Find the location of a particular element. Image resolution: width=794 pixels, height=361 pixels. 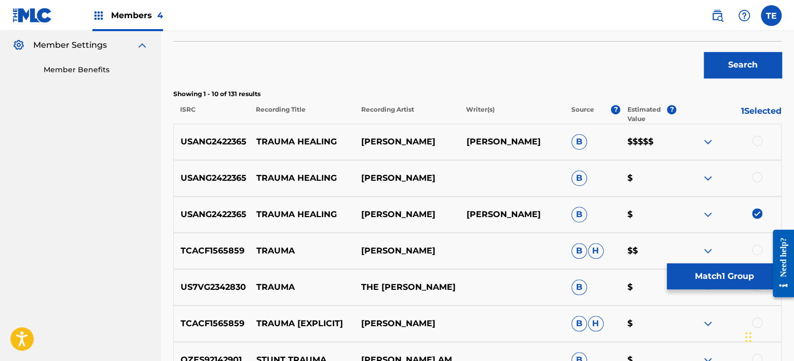

p: Writer(s) is located at coordinates (512, 114).